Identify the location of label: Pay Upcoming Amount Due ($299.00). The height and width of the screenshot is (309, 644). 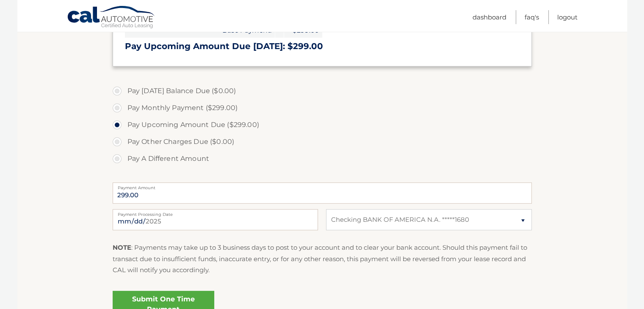
(322, 125).